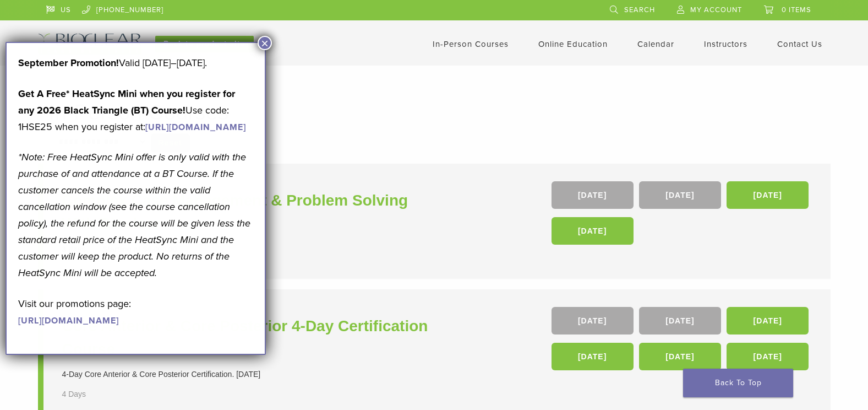 The width and height of the screenshot is (868, 410). I want to click on a: Back To Top, so click(738, 383).